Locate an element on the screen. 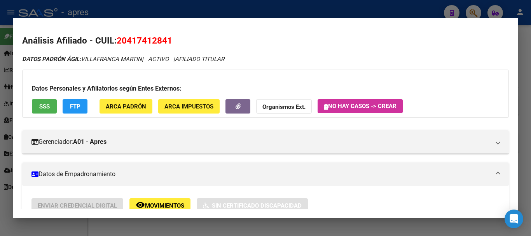 The height and width of the screenshot is (236, 531). div: Open Intercom Messenger is located at coordinates (514, 219).